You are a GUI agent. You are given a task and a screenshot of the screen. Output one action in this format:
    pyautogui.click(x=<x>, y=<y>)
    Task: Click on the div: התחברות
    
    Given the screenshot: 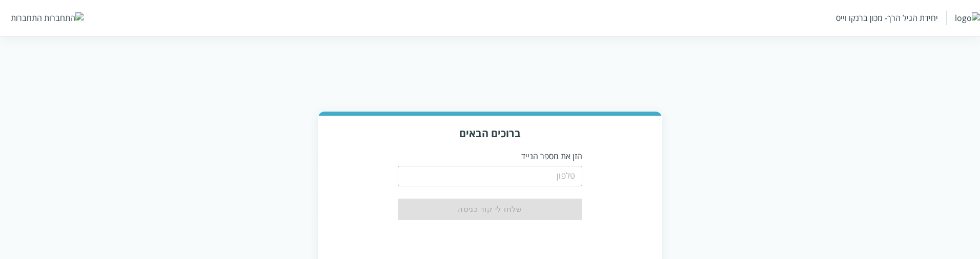 What is the action you would take?
    pyautogui.click(x=26, y=18)
    